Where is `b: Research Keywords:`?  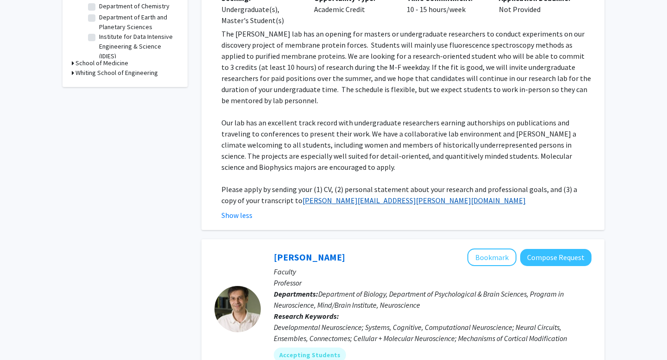
b: Research Keywords: is located at coordinates (306, 316).